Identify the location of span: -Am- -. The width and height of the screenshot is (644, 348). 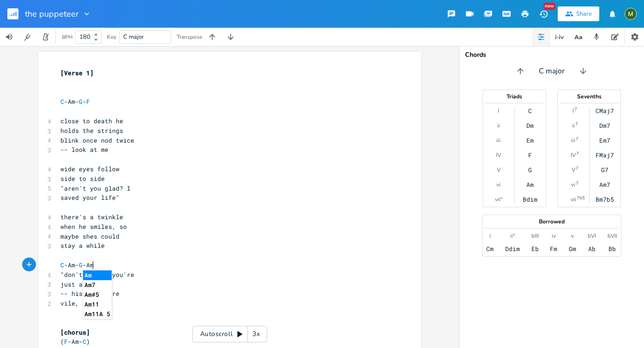
(75, 102).